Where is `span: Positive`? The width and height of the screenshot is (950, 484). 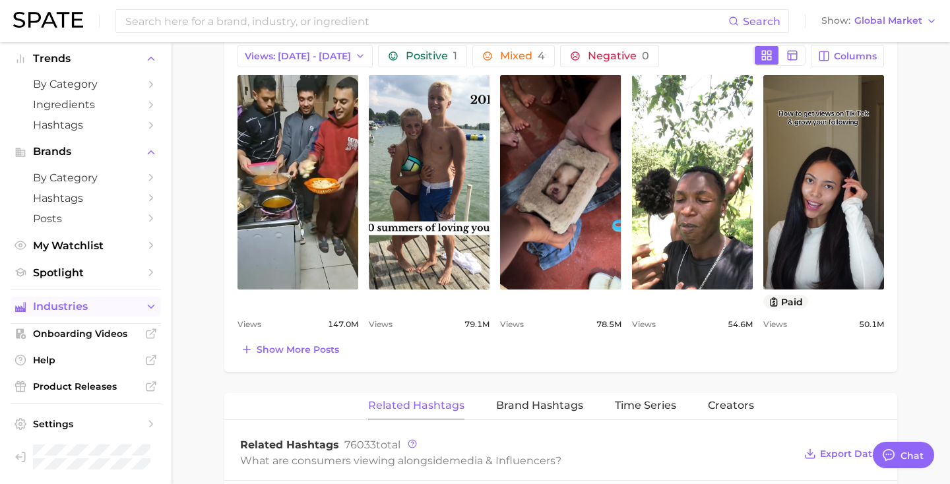
span: Positive is located at coordinates (432, 56).